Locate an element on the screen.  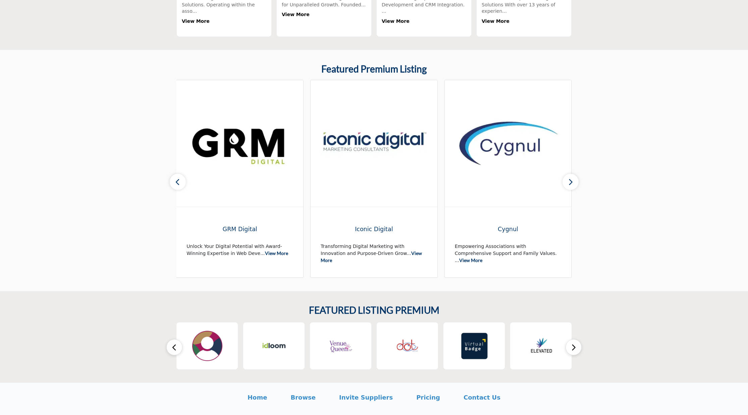
img: Elevated is located at coordinates (541, 346).